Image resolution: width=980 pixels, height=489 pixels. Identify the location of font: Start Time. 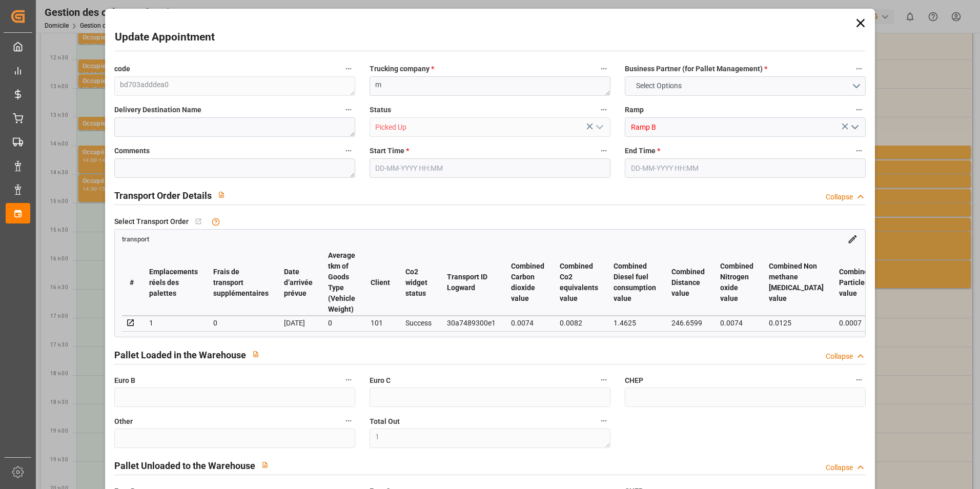
(387, 151).